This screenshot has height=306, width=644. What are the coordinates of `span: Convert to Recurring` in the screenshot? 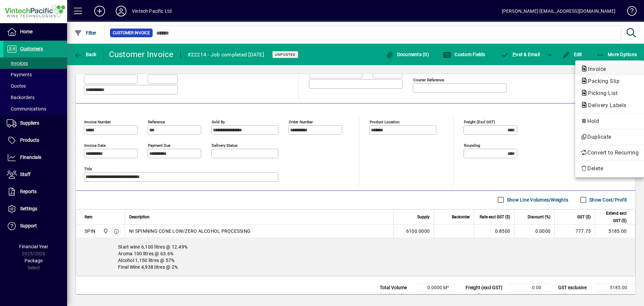 It's located at (610, 153).